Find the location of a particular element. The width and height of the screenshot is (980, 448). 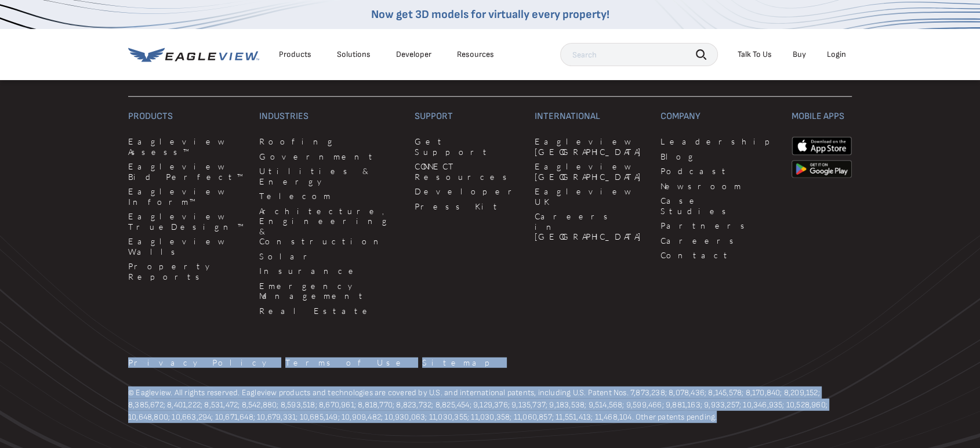

a: Roofing is located at coordinates (330, 142).